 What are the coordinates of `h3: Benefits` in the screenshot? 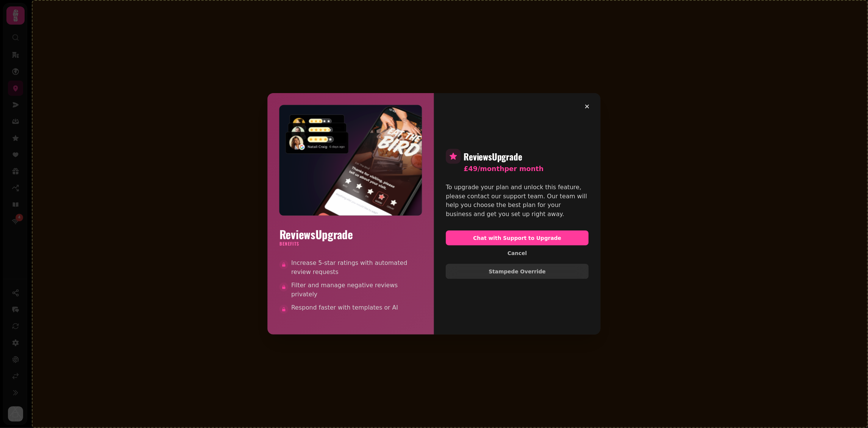 It's located at (351, 244).